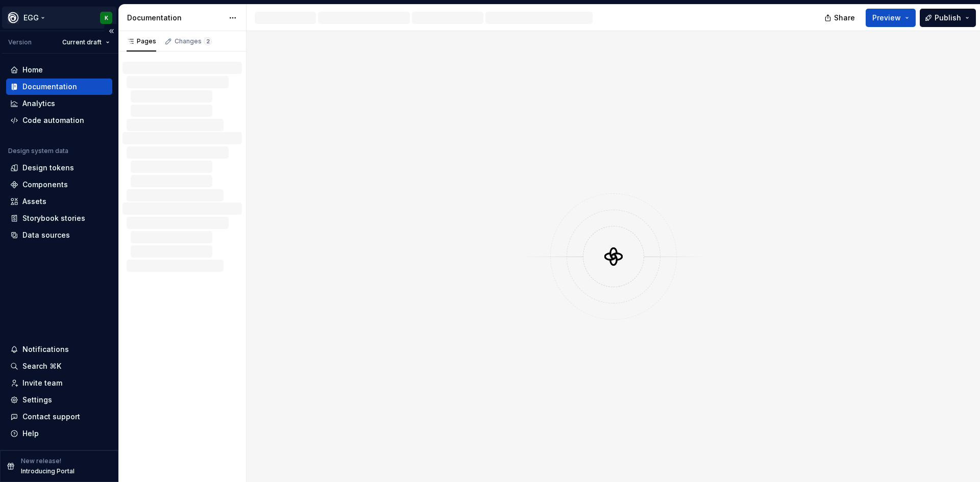 This screenshot has width=980, height=482. Describe the element at coordinates (41, 462) in the screenshot. I see `p: New release!` at that location.